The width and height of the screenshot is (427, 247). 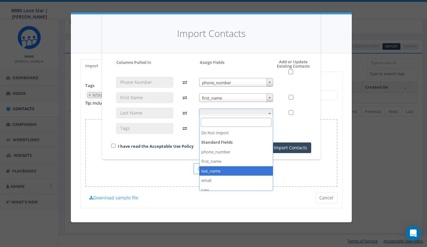 What do you see at coordinates (287, 67) in the screenshot?
I see `h5: Add or Update Existing Contacts` at bounding box center [287, 67].